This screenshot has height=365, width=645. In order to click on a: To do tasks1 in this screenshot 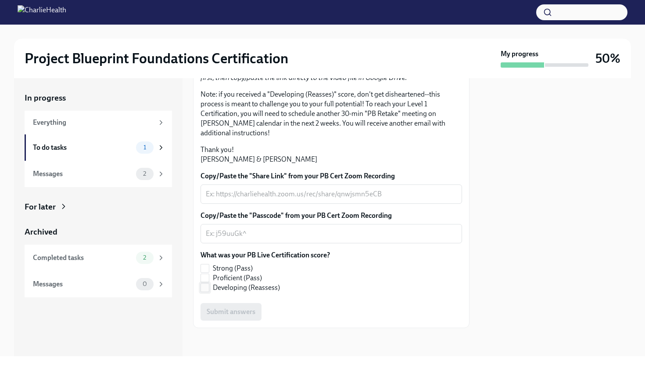, I will do `click(98, 147)`.